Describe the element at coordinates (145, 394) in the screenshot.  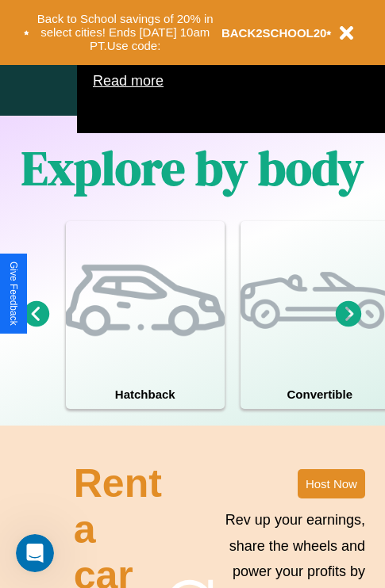
I see `h4: Hatchback` at that location.